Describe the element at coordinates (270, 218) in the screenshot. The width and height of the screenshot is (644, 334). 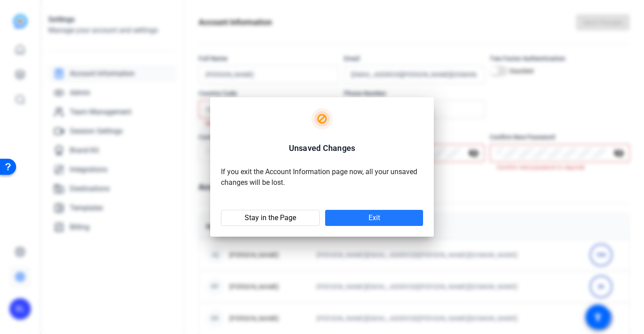
I see `button: Stay in the Page` at that location.